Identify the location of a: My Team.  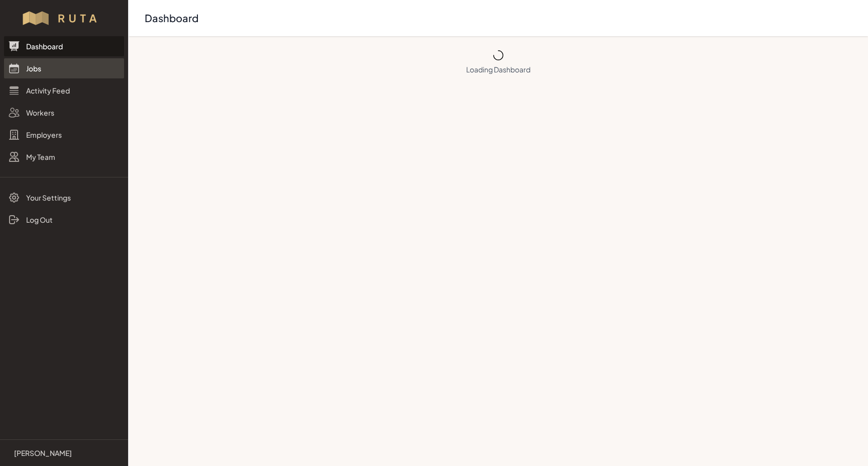
(64, 157).